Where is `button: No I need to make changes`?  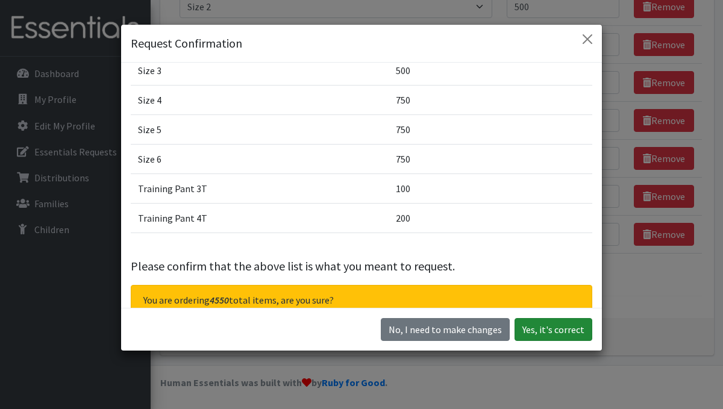
button: No I need to make changes is located at coordinates (445, 330).